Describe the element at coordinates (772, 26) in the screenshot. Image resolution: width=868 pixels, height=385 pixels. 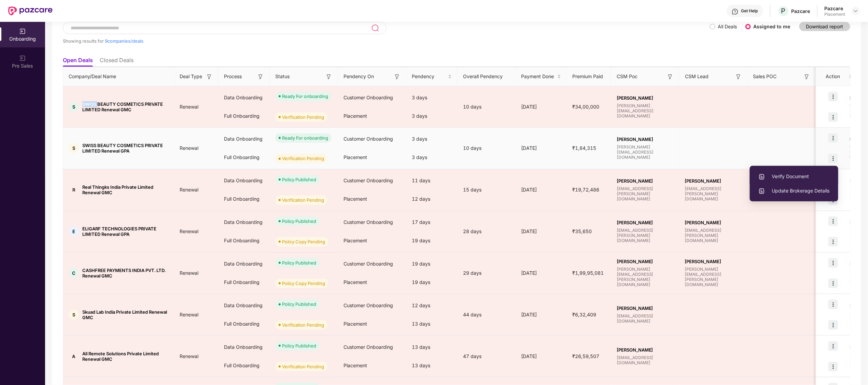
I see `label: Assigned to me` at that location.